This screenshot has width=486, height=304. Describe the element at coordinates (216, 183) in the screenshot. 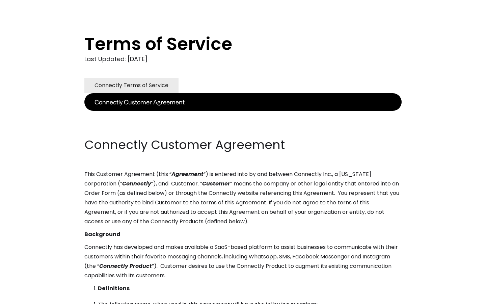

I see `em: Customer` at that location.